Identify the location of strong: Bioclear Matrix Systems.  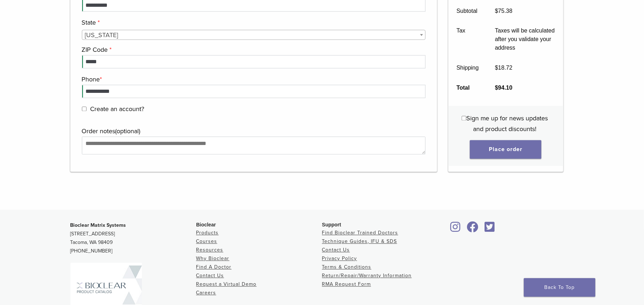
(98, 225).